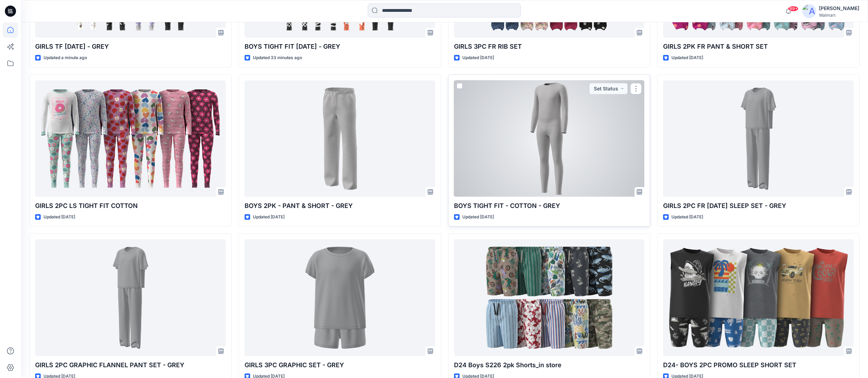 This screenshot has width=868, height=378. What do you see at coordinates (340, 206) in the screenshot?
I see `p: BOYS 2PK - PANT & SHORT - GREY` at bounding box center [340, 206].